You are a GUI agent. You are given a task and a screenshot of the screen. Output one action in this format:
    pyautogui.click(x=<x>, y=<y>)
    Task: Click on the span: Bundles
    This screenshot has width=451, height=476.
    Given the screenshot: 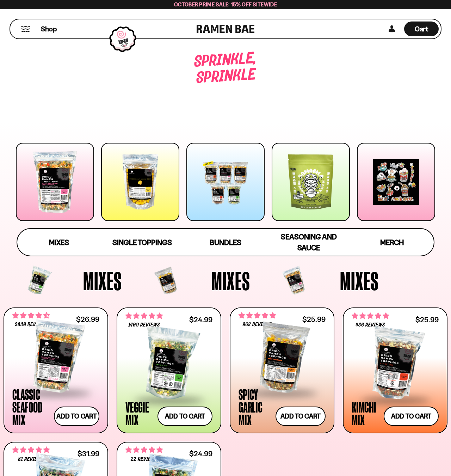 What is the action you would take?
    pyautogui.click(x=226, y=242)
    